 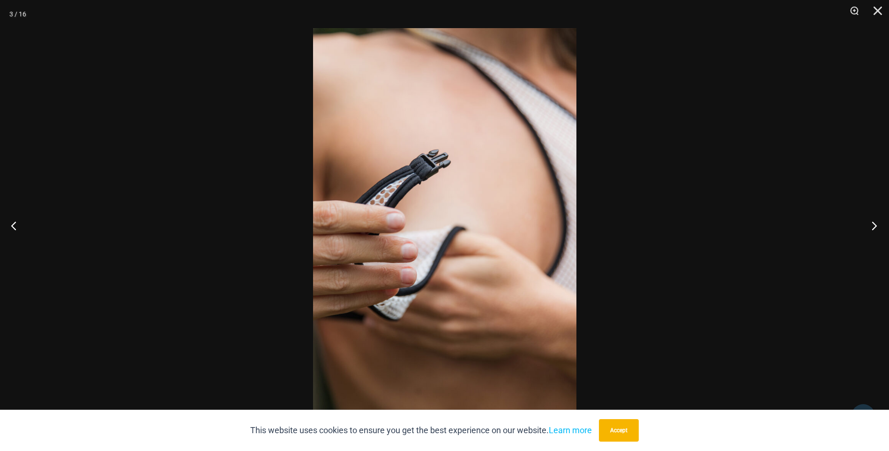 What do you see at coordinates (871, 225) in the screenshot?
I see `button: Next` at bounding box center [871, 225].